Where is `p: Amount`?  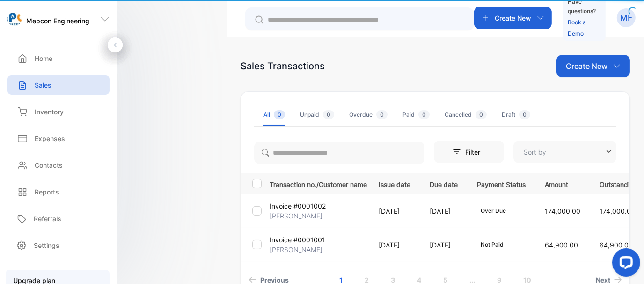 p: Amount is located at coordinates (563, 183).